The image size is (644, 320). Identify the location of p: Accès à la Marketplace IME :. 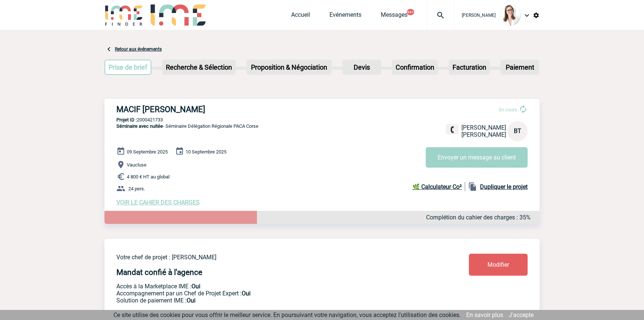
(271, 286).